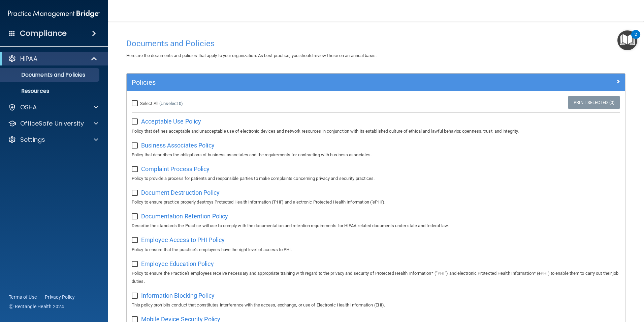 The height and width of the screenshot is (322, 644). Describe the element at coordinates (53, 140) in the screenshot. I see `a: Settings` at that location.